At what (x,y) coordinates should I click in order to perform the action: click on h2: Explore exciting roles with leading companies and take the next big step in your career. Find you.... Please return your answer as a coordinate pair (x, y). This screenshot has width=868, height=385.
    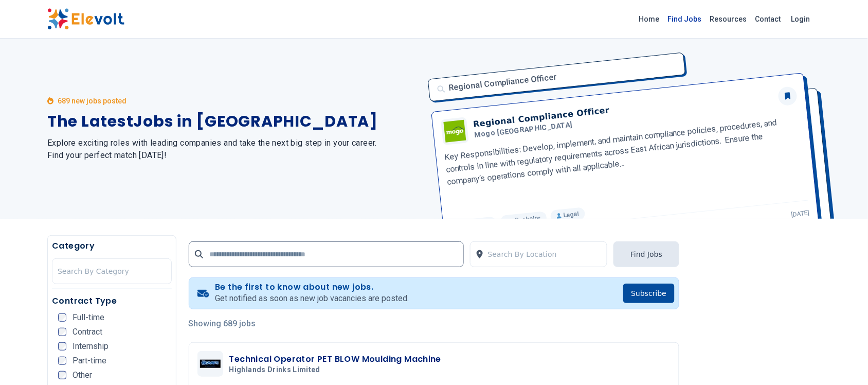
    Looking at the image, I should click on (234, 149).